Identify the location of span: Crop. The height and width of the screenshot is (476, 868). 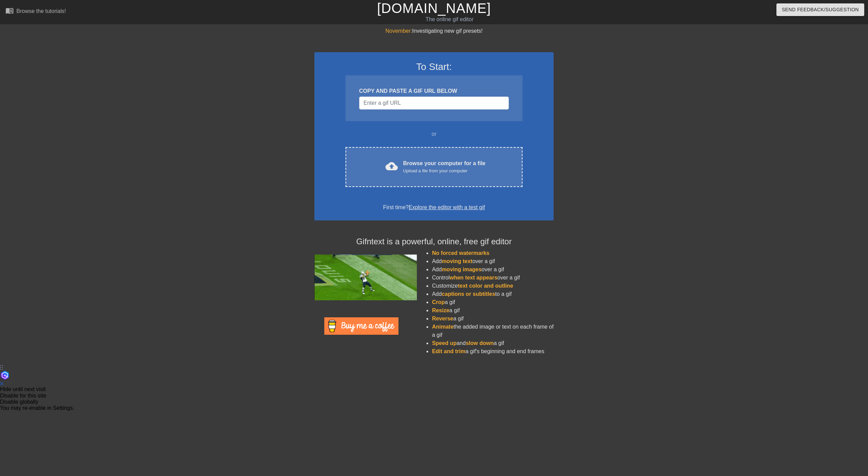
(438, 302).